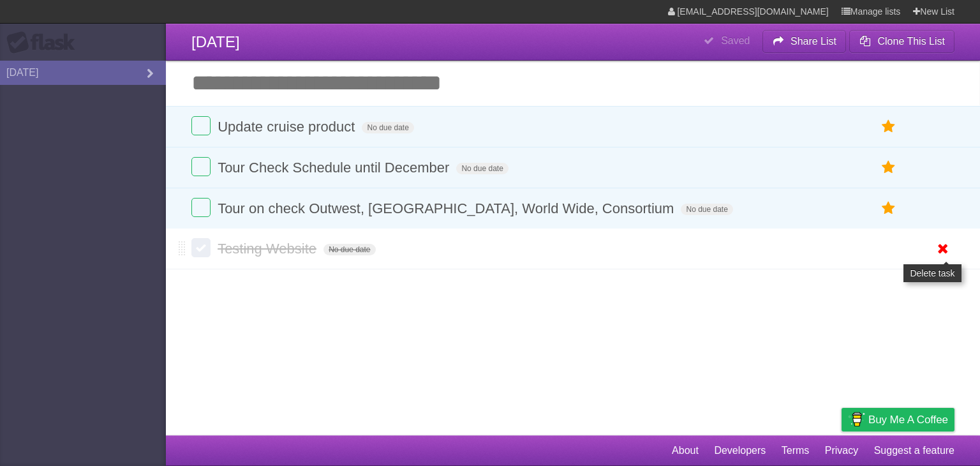 The height and width of the screenshot is (466, 980). I want to click on span: Testing Website, so click(269, 248).